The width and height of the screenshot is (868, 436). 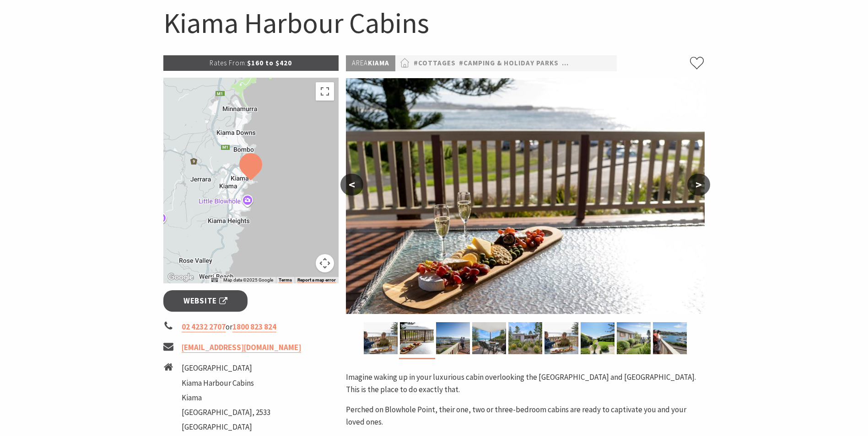 What do you see at coordinates (325, 91) in the screenshot?
I see `button: Toggle fullscreen view` at bounding box center [325, 91].